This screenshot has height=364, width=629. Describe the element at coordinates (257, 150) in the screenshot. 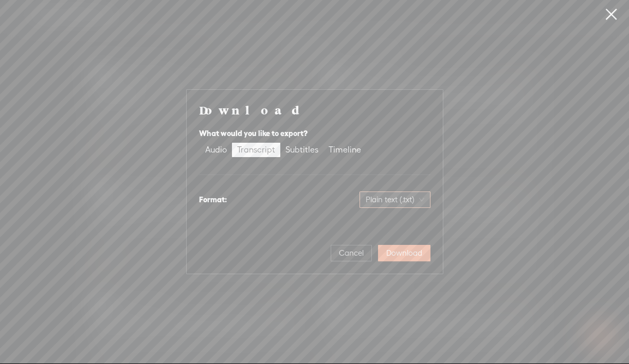

I see `div: Transcript` at that location.